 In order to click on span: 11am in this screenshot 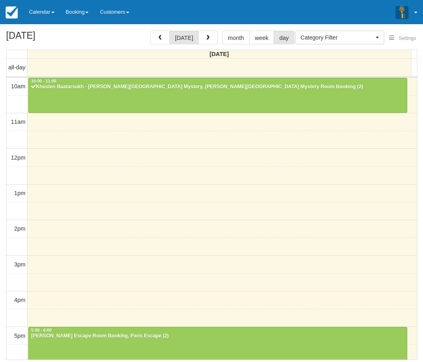, I will do `click(18, 122)`.